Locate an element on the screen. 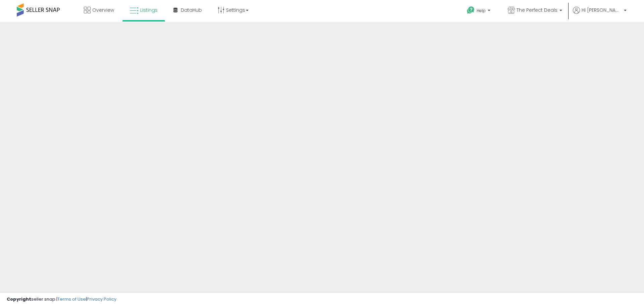  strong: Copyright is located at coordinates (19, 299).